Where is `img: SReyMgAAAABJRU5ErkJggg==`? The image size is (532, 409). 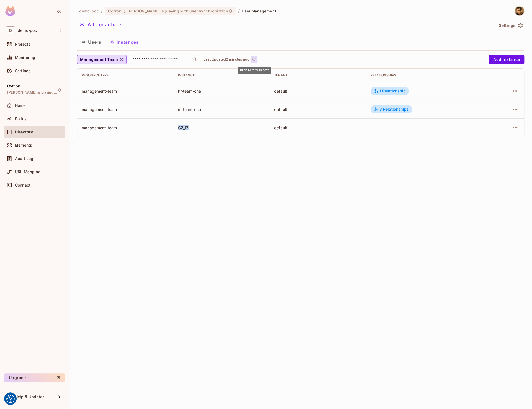
img: SReyMgAAAABJRU5ErkJggg== is located at coordinates (10, 11).